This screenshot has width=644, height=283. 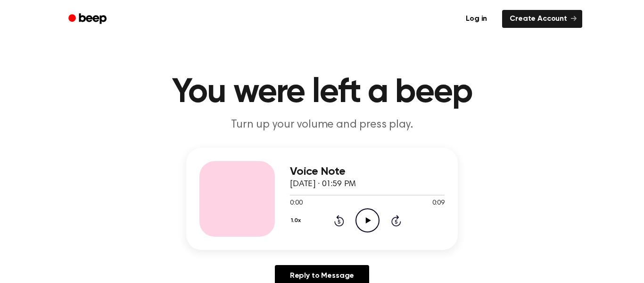 What do you see at coordinates (322, 125) in the screenshot?
I see `p: Turn up your volume and press play.` at bounding box center [322, 125].